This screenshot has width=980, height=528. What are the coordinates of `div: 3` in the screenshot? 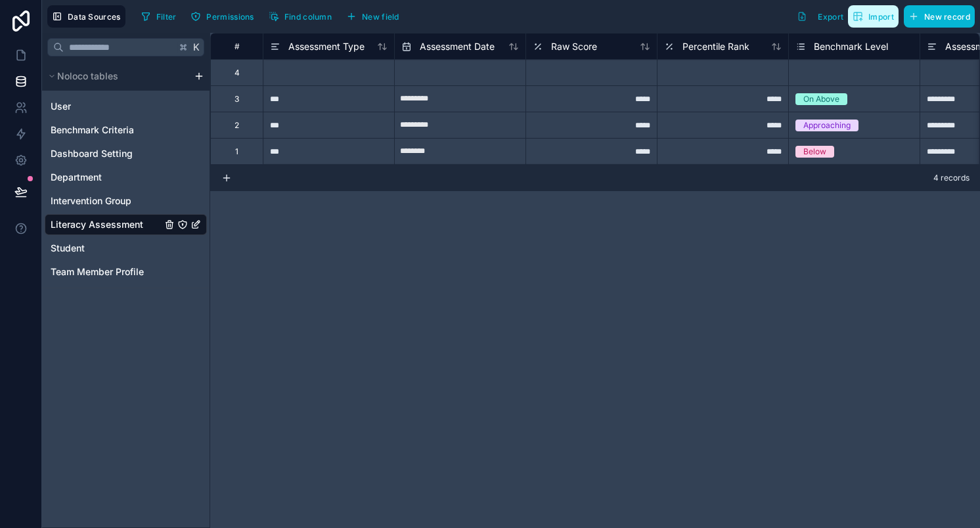 It's located at (236, 99).